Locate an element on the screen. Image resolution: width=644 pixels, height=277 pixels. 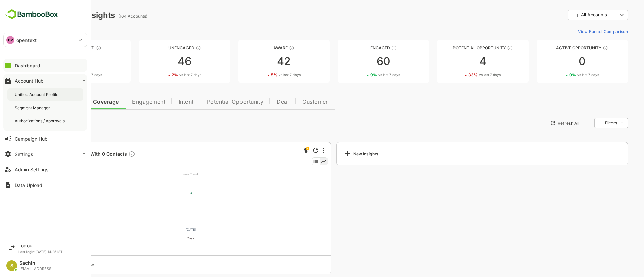
div: Data Upload is located at coordinates (28, 185).